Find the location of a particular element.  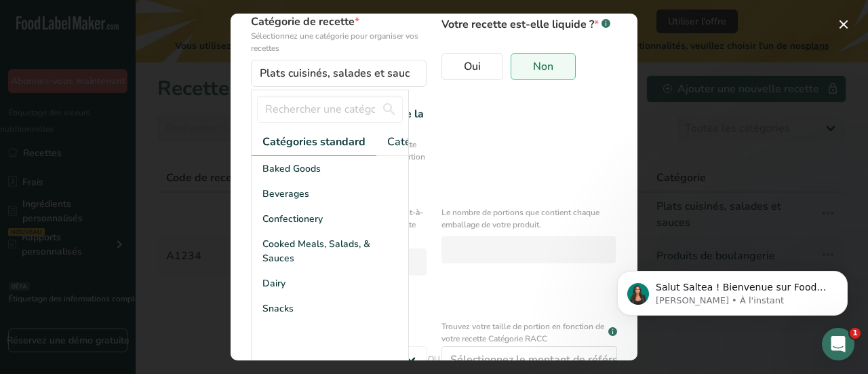

span: Snacks is located at coordinates (278, 308).